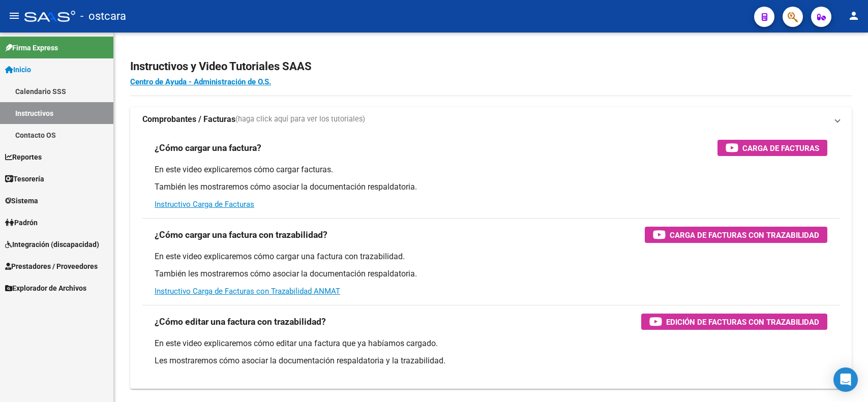 Image resolution: width=868 pixels, height=402 pixels. I want to click on button: Edición de Facturas con Trazabilidad, so click(734, 322).